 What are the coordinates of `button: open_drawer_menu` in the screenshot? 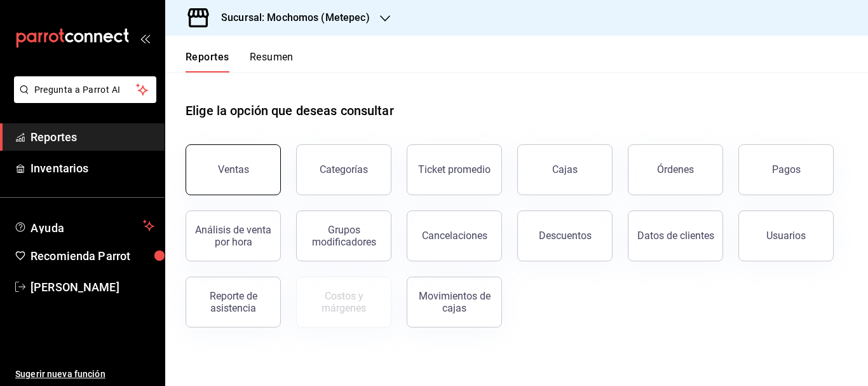 It's located at (145, 38).